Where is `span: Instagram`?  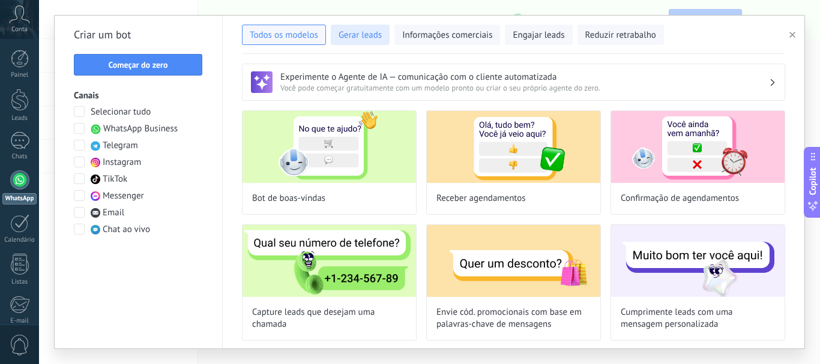 span: Instagram is located at coordinates (122, 163).